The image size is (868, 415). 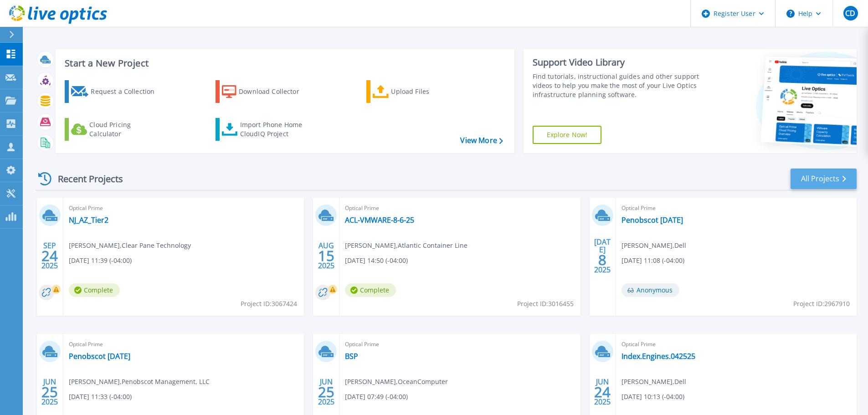 What do you see at coordinates (380, 220) in the screenshot?
I see `a: ACL-VMWARE-8-6-25` at bounding box center [380, 220].